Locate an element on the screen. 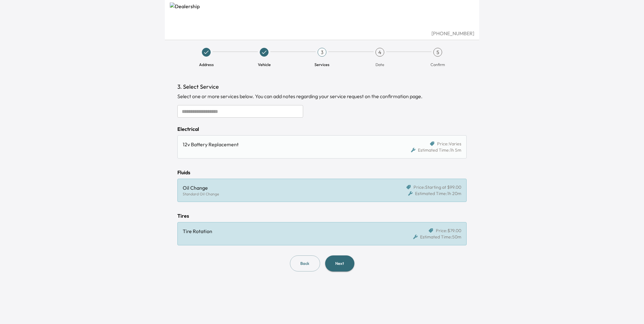 This screenshot has height=324, width=644. div: Tires is located at coordinates (322, 216).